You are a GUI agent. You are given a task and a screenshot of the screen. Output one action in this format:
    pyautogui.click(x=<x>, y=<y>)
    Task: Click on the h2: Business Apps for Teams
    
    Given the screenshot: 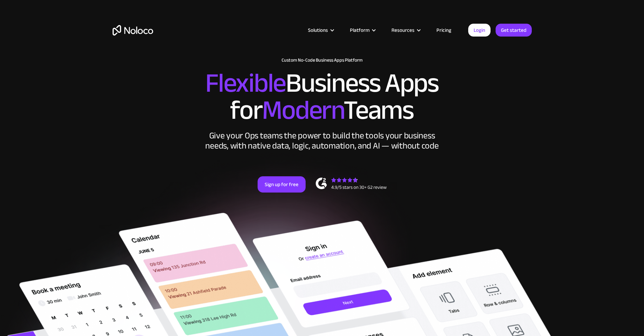 What is the action you would take?
    pyautogui.click(x=322, y=96)
    